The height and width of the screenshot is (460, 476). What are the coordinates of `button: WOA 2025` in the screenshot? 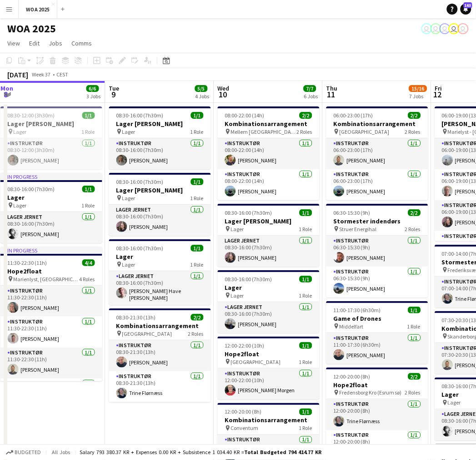 It's located at (38, 9).